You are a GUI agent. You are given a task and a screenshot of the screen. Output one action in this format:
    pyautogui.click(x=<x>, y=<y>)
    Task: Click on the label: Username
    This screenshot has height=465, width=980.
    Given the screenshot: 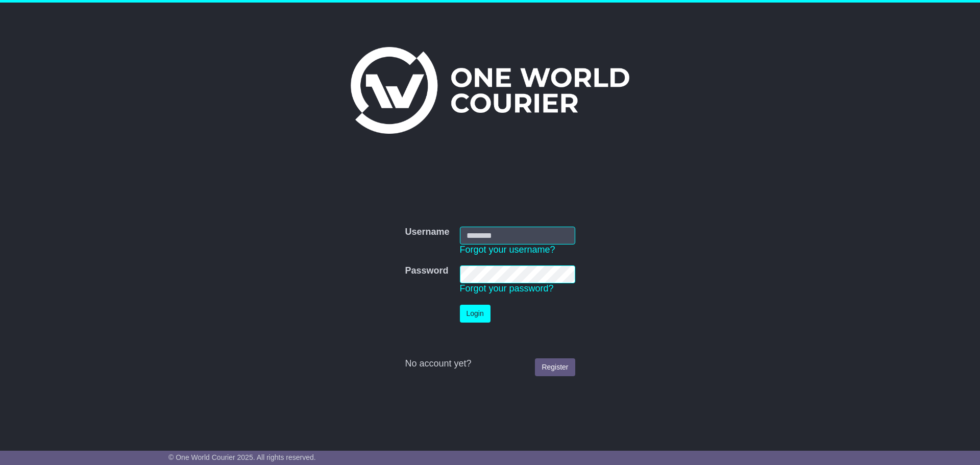 What is the action you would take?
    pyautogui.click(x=427, y=232)
    